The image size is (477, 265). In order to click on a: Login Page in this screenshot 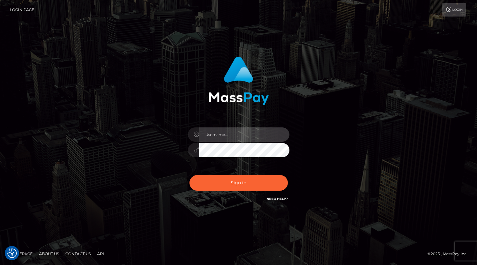, I will do `click(22, 10)`.